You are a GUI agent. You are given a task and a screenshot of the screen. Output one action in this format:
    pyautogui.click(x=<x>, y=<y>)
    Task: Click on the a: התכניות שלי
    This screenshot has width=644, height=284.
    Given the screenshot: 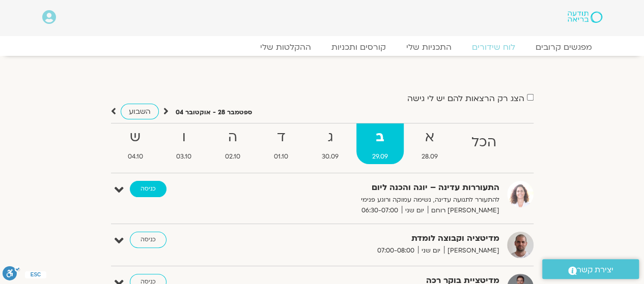 What is the action you would take?
    pyautogui.click(x=429, y=47)
    